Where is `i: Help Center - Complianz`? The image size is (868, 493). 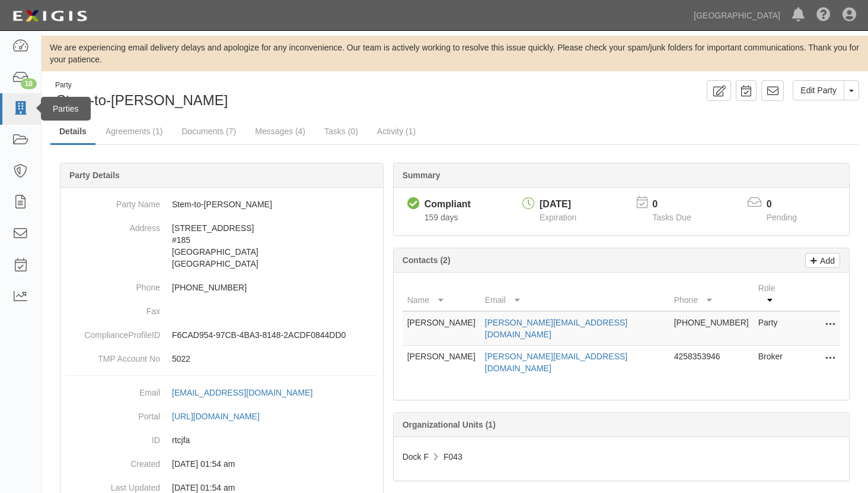
i: Help Center - Complianz is located at coordinates (824, 16).